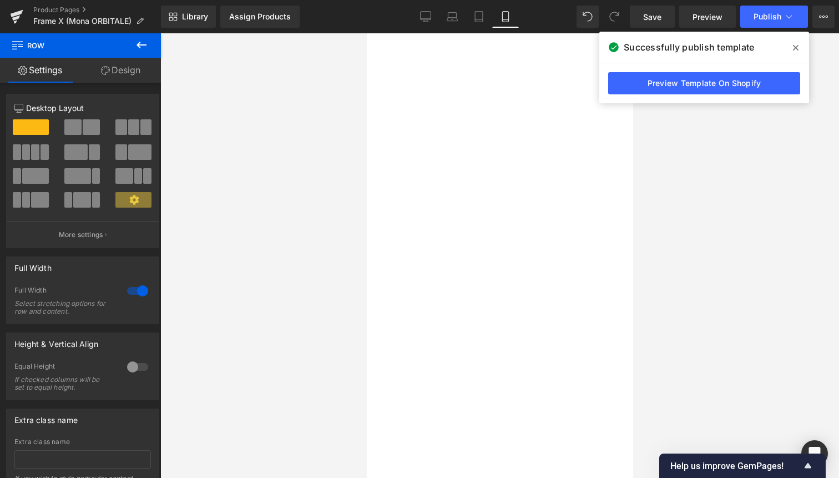  What do you see at coordinates (652, 17) in the screenshot?
I see `span: Save` at bounding box center [652, 17].